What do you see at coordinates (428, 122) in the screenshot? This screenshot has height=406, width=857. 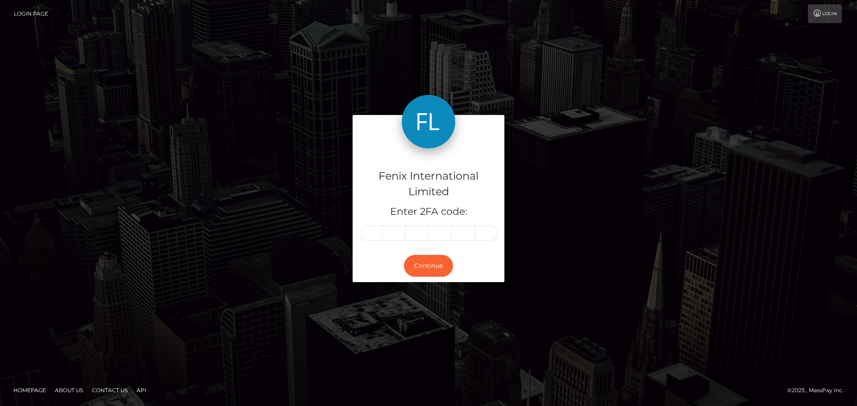 I see `img: Fenix International Limited` at bounding box center [428, 122].